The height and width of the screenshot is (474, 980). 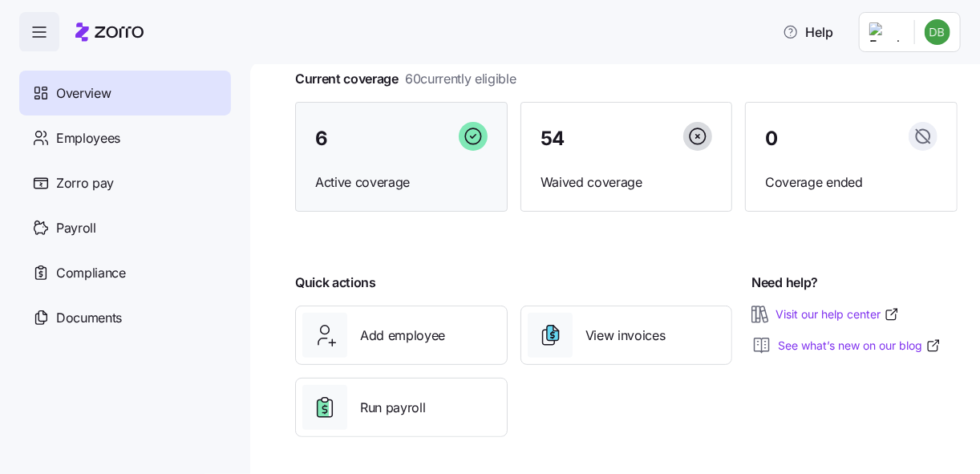 I want to click on span: Quick actions, so click(x=336, y=283).